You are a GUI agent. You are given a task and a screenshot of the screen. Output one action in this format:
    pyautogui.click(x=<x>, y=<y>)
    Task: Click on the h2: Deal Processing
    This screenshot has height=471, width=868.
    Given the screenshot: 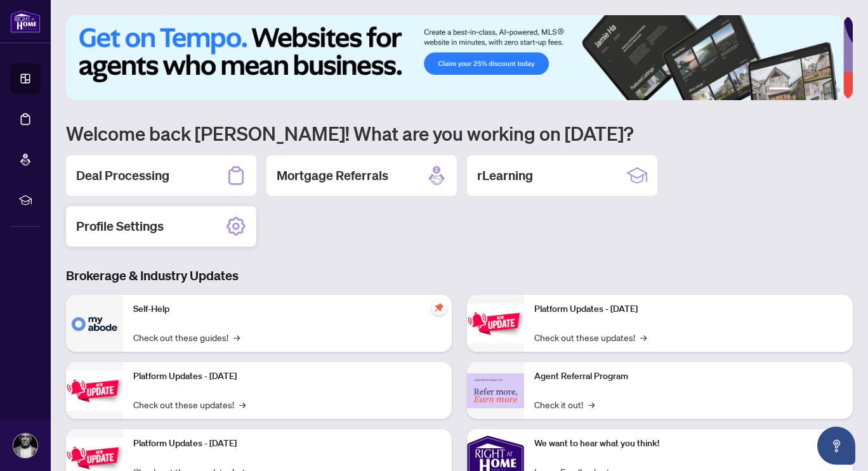 What is the action you would take?
    pyautogui.click(x=122, y=175)
    